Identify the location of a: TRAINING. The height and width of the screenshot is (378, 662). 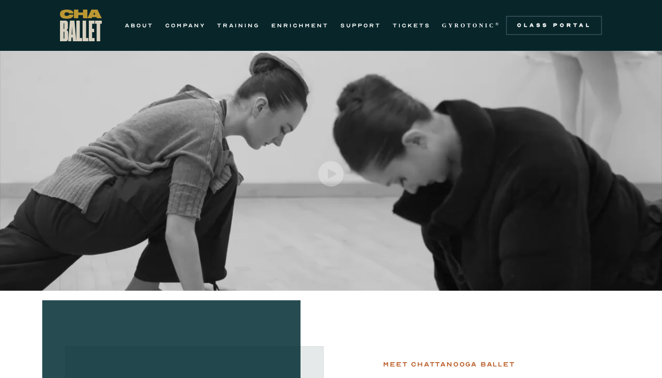
(238, 25).